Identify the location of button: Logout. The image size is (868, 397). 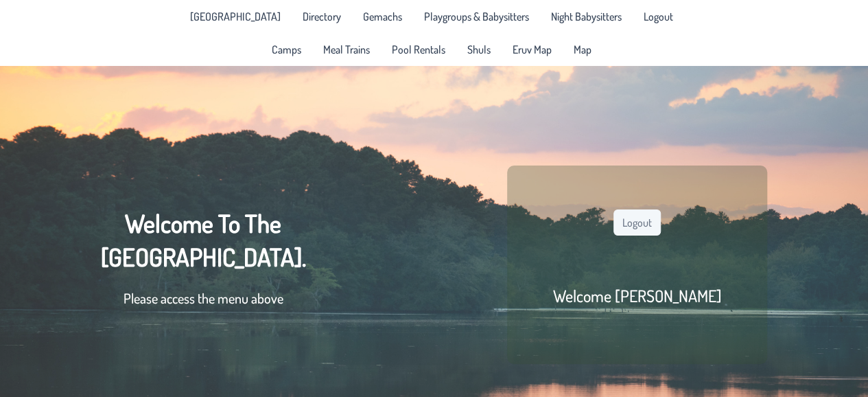
(637, 222).